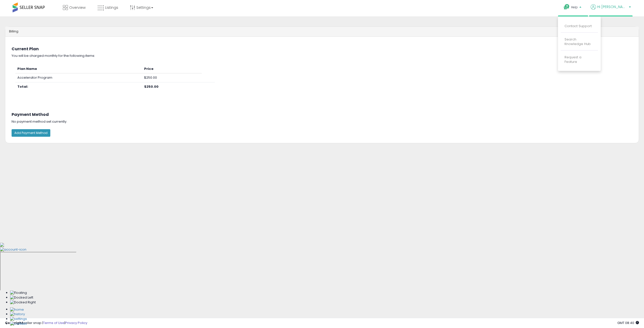 The height and width of the screenshot is (328, 644). What do you see at coordinates (18, 324) in the screenshot?
I see `img: Contact` at bounding box center [18, 324].